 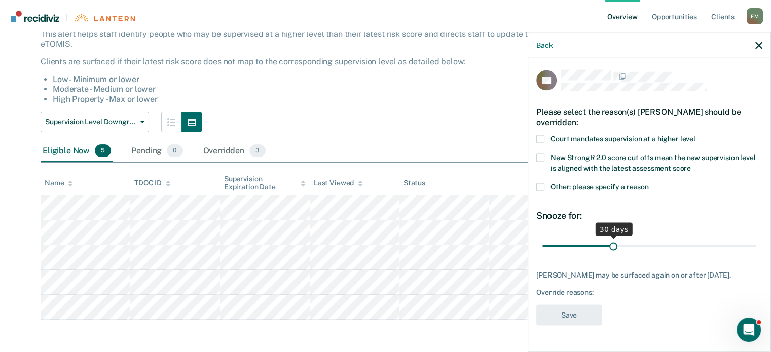 I want to click on p: Clients are surfaced if their latest risk score does not map to the corresponding supervision lev..., so click(x=329, y=61).